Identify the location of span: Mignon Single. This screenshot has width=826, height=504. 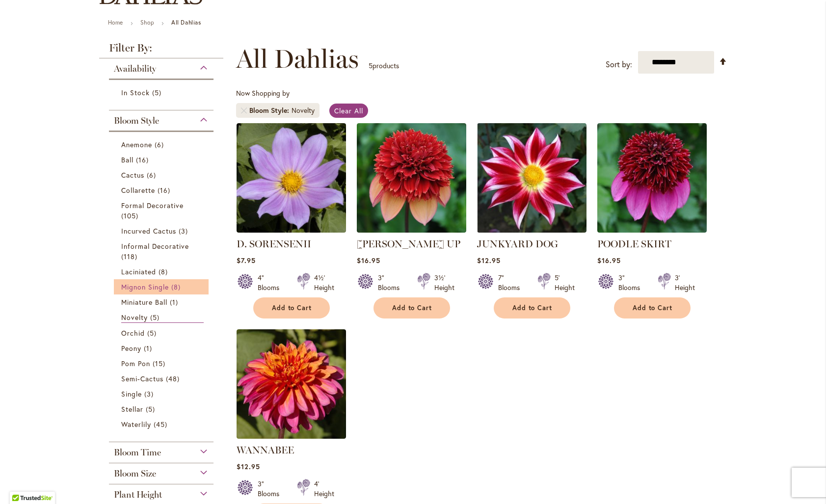
(145, 286).